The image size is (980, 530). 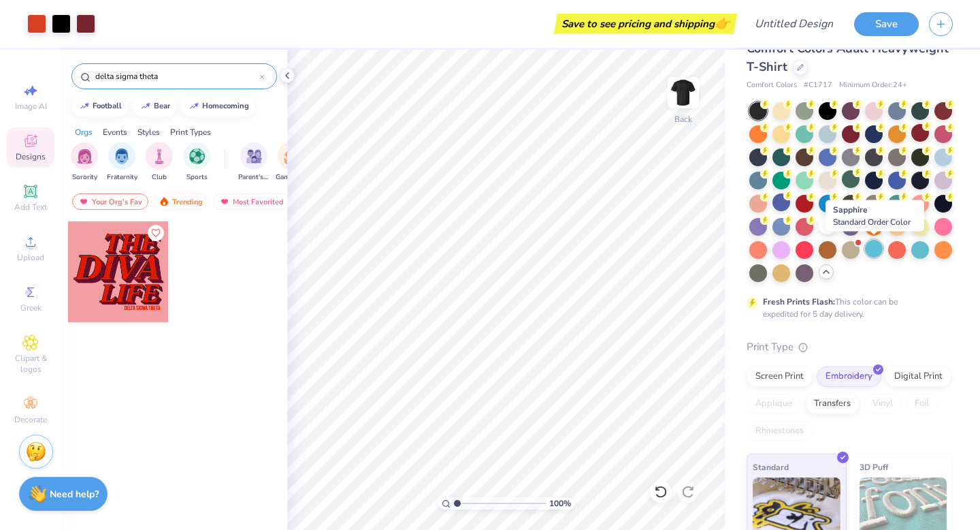 What do you see at coordinates (31, 157) in the screenshot?
I see `span: Designs` at bounding box center [31, 157].